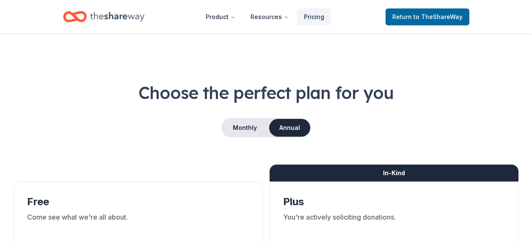  Describe the element at coordinates (265, 16) in the screenshot. I see `nav: Main` at that location.